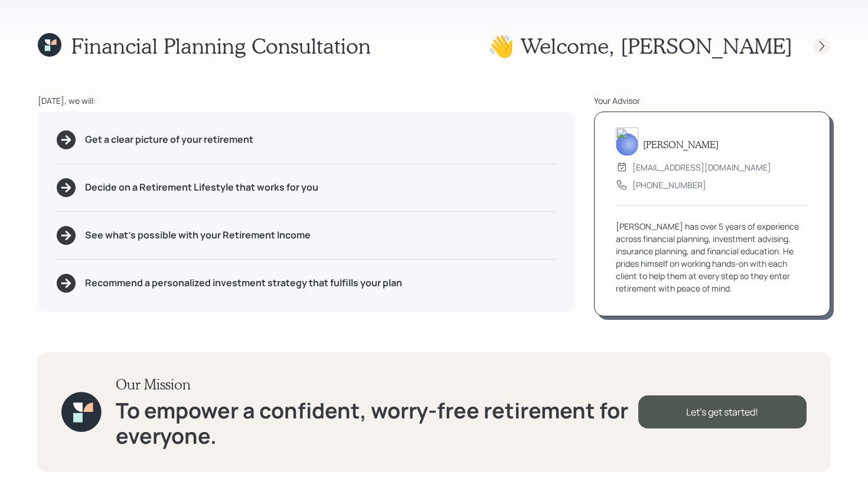  What do you see at coordinates (712, 100) in the screenshot?
I see `div: Your Advisor` at bounding box center [712, 100].